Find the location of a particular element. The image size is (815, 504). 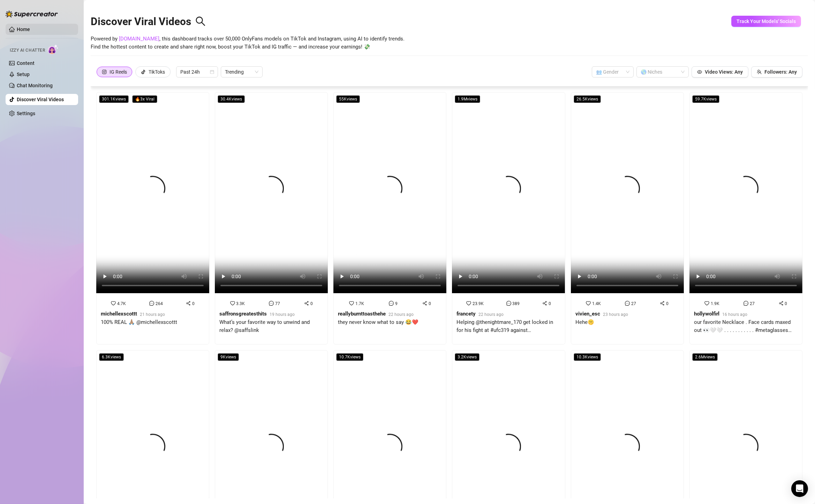

a: 301.1Kviews🔥3x Viral4.7K2640michellexscottt21 hours ago100% REAL 🙏🏽 @michellexscottt is located at coordinates (153, 218).